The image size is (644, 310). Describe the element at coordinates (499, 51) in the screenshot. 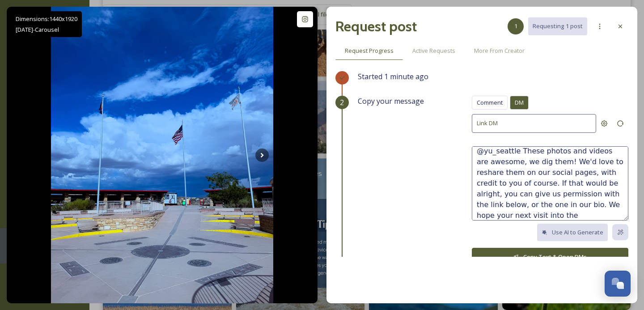

I see `span: More From Creator` at that location.